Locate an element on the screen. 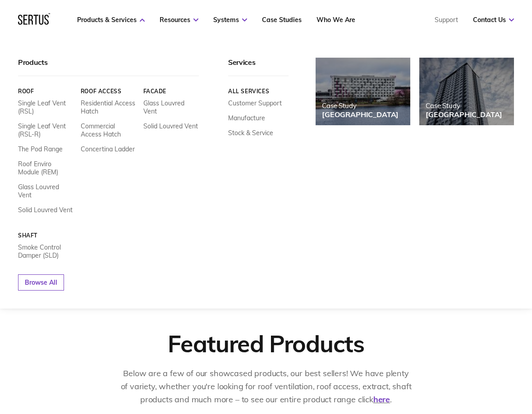 The width and height of the screenshot is (532, 414). a: Residential Access Hatch is located at coordinates (109, 107).